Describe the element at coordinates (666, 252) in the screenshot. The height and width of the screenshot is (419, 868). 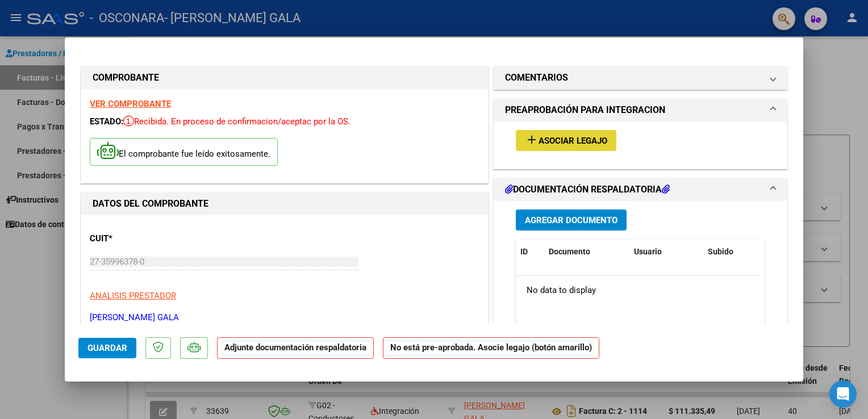
I see `datatable-header-cell: Usuario` at that location.